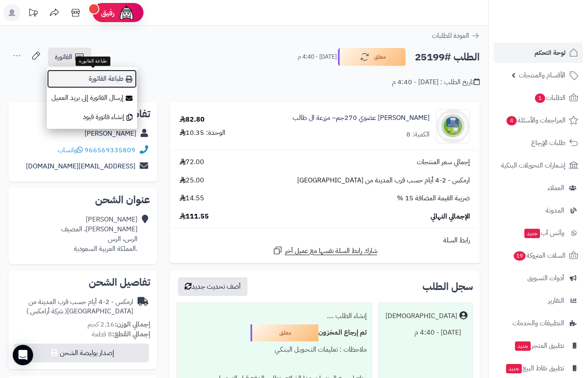 The image size is (588, 378). I want to click on a: التطبيقات والخدمات, so click(538, 323).